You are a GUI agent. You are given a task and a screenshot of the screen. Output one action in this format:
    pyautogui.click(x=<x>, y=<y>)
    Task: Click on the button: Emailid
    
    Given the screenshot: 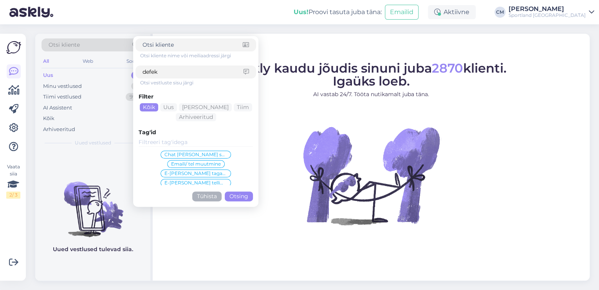 What is the action you would take?
    pyautogui.click(x=402, y=12)
    